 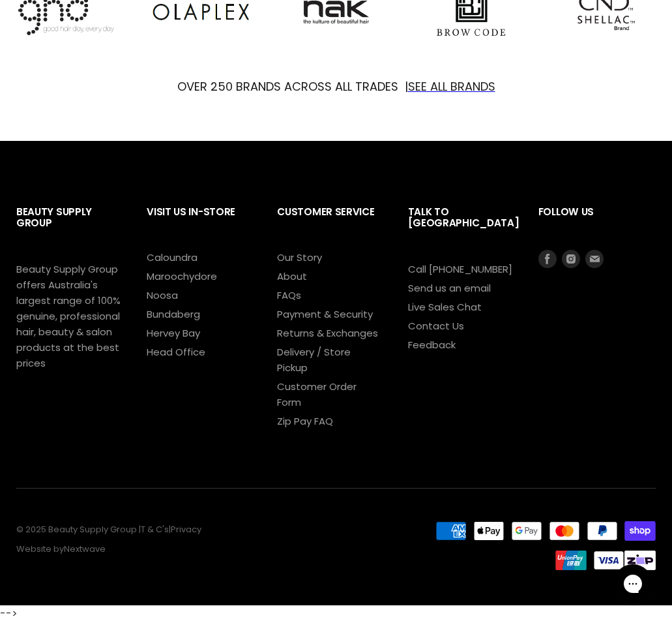 I want to click on h2: Follow us, so click(x=598, y=223).